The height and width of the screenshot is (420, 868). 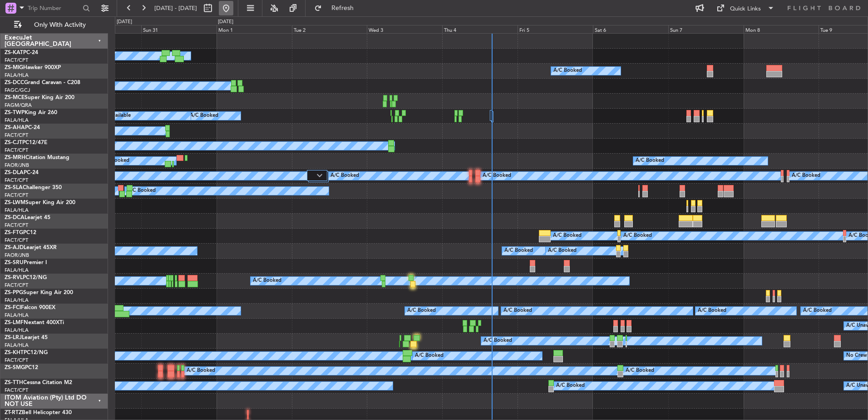 What do you see at coordinates (31, 112) in the screenshot?
I see `a: ZS-TWPKing Air 260` at bounding box center [31, 112].